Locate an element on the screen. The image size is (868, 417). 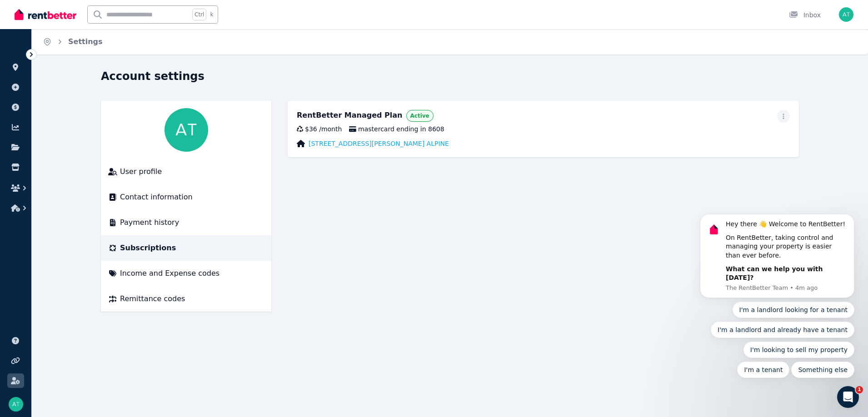
p: Message from The RentBetter Team, sent 4m ago is located at coordinates (100, 155).